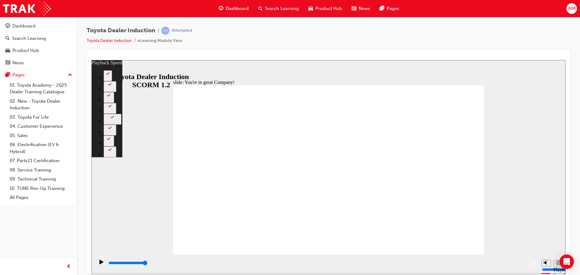  Describe the element at coordinates (455, 203) in the screenshot. I see `button: Mute (Ctrl+Alt+M)` at that location.